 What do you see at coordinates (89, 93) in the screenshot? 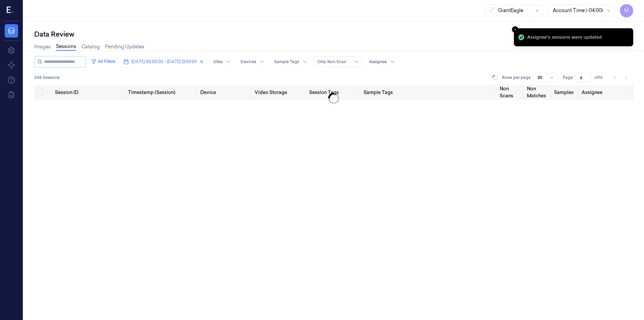
I see `th: Session ID` at bounding box center [89, 93].